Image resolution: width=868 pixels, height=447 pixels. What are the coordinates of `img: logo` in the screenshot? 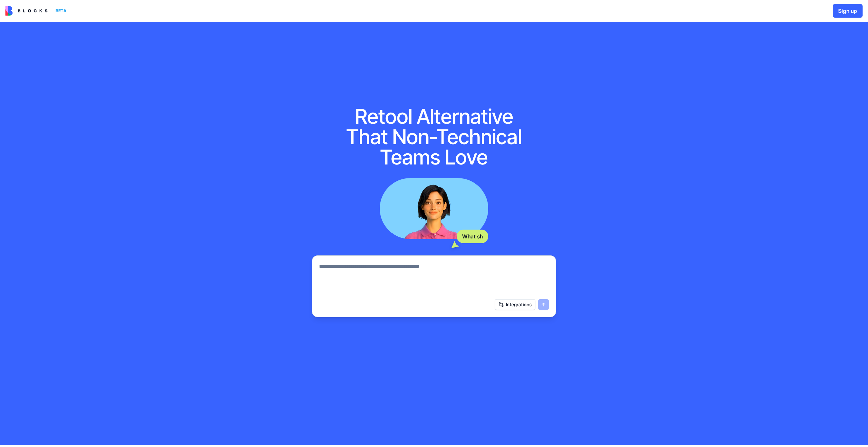 It's located at (27, 11).